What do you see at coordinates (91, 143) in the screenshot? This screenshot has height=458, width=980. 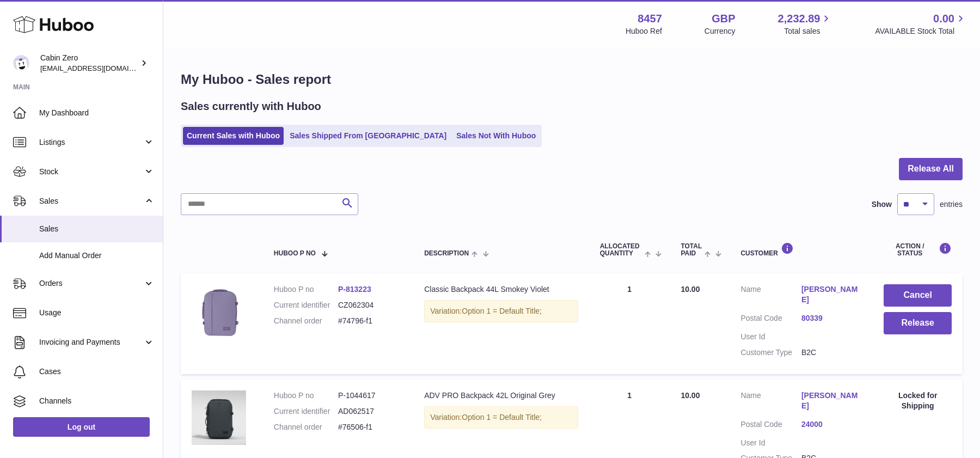 I see `span: Listings` at bounding box center [91, 143].